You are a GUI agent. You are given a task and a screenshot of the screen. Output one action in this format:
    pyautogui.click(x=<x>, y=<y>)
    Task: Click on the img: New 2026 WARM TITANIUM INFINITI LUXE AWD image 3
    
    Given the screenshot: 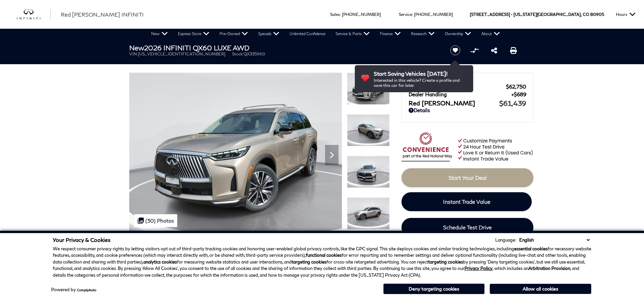 What is the action you would take?
    pyautogui.click(x=368, y=172)
    